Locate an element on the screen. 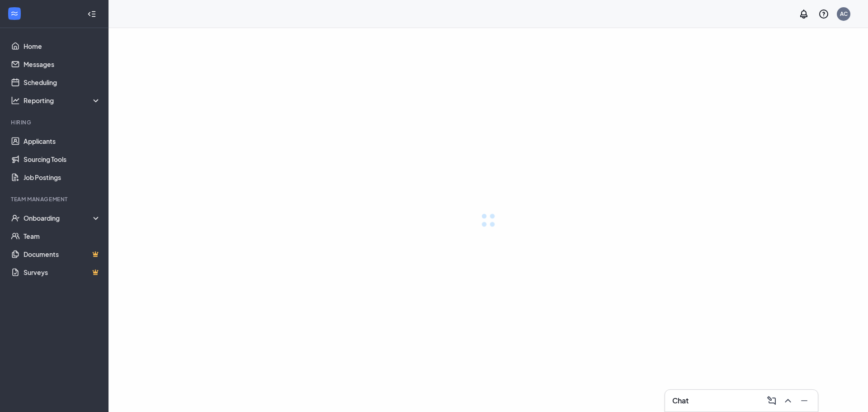 This screenshot has width=868, height=412. svg: Analysis is located at coordinates (16, 101).